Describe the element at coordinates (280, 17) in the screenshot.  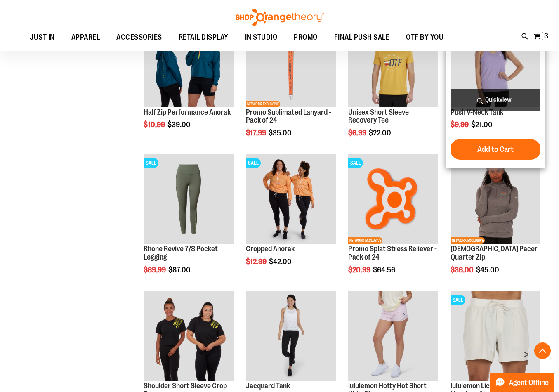
I see `img: Shop Orangetheory` at that location.